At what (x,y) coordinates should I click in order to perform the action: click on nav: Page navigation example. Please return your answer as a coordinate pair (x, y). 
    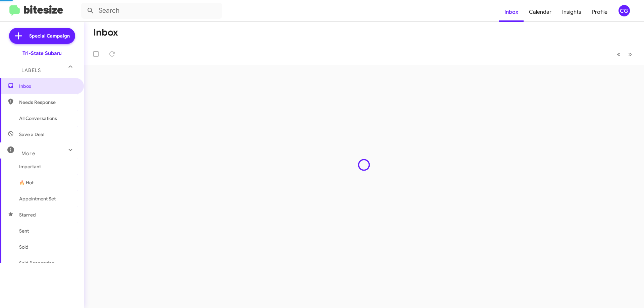
    Looking at the image, I should click on (624, 54).